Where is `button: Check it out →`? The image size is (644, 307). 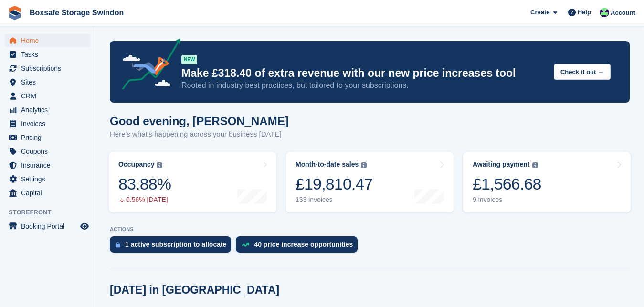
button: Check it out → is located at coordinates (582, 71).